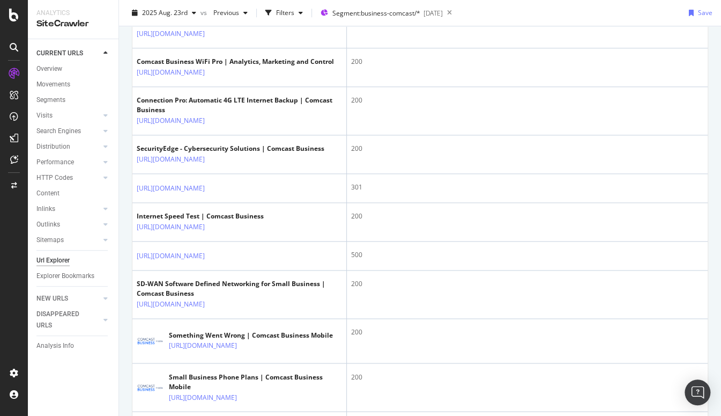 The height and width of the screenshot is (416, 721). Describe the element at coordinates (50, 240) in the screenshot. I see `div: Sitemaps` at that location.